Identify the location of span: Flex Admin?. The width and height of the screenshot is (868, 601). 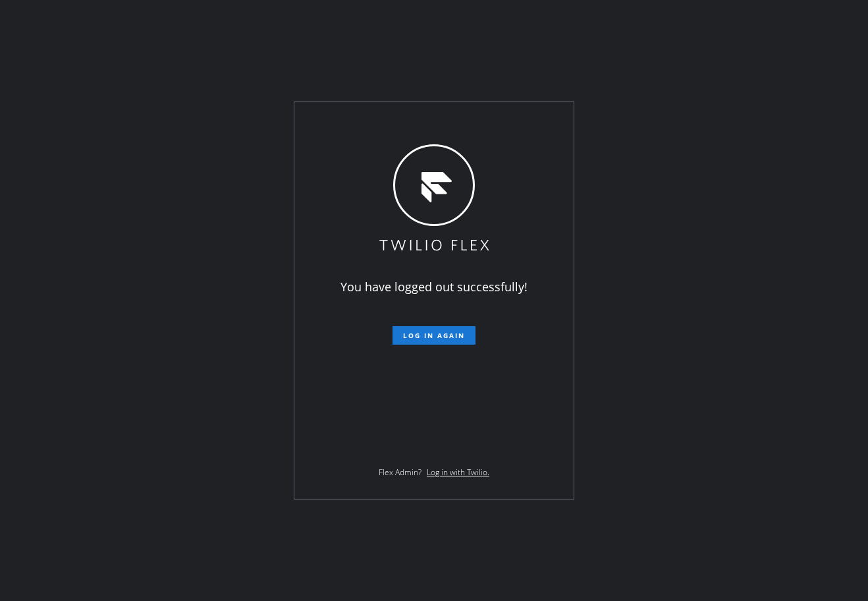
(400, 472).